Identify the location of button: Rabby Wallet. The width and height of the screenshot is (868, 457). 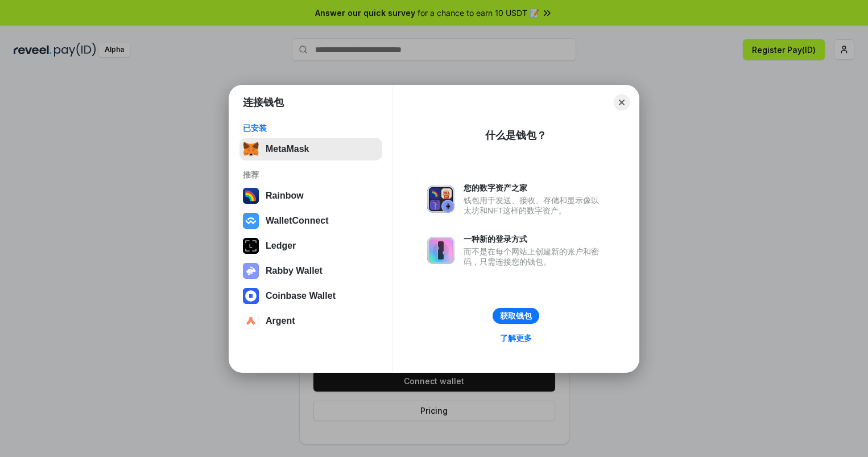
(310, 271).